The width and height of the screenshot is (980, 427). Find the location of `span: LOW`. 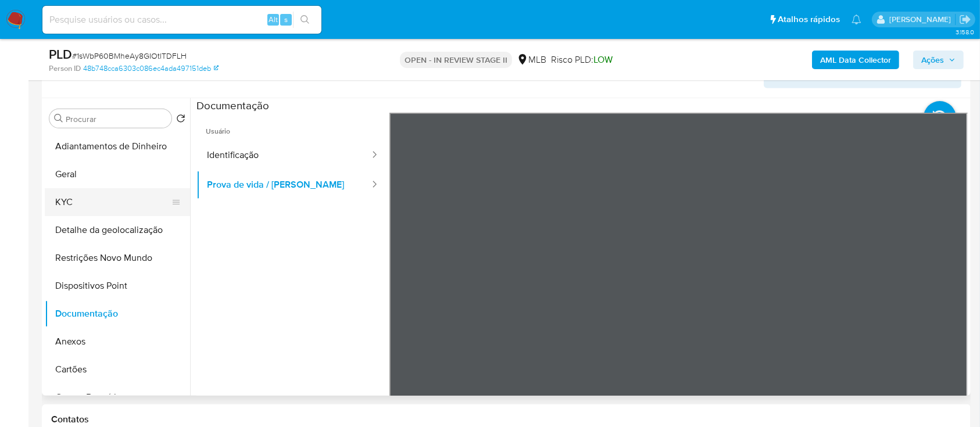

span: LOW is located at coordinates (602, 59).